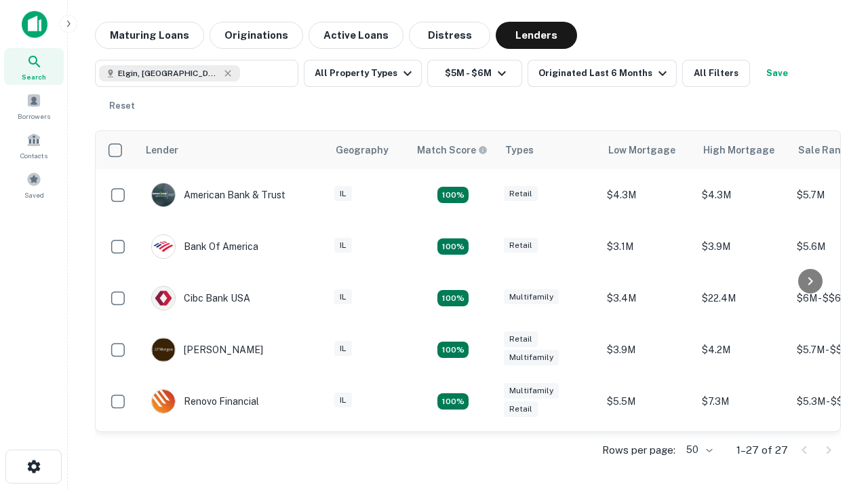 Image resolution: width=868 pixels, height=489 pixels. Describe the element at coordinates (149, 35) in the screenshot. I see `button: Maturing Loans` at that location.